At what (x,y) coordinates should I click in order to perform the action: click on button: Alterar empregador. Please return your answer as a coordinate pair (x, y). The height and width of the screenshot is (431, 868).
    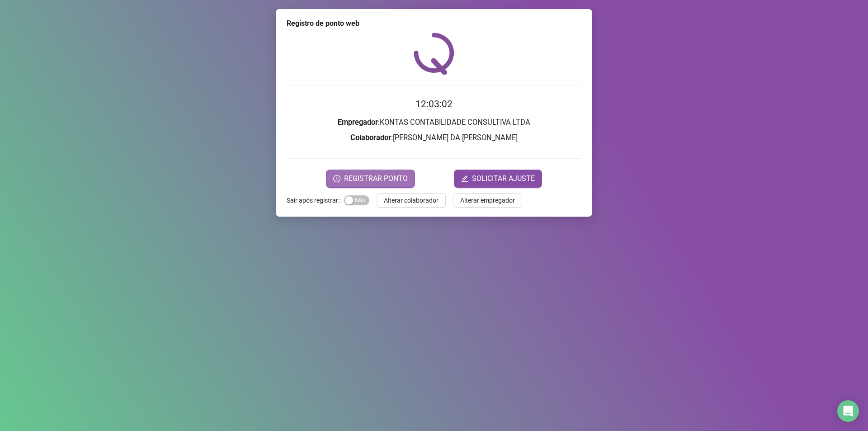
    Looking at the image, I should click on (488, 201).